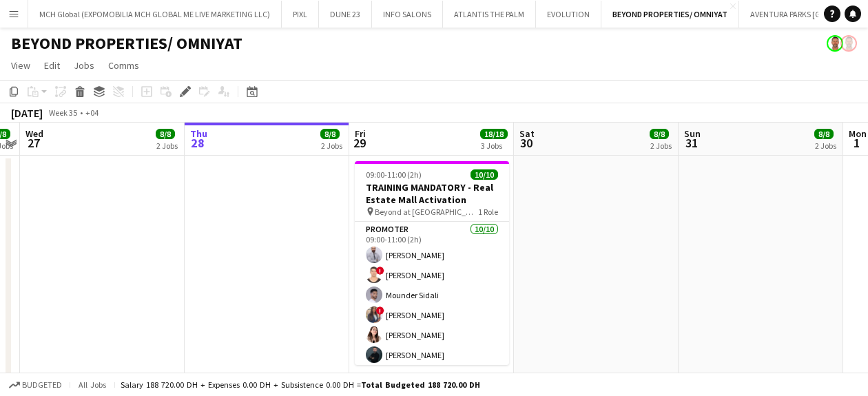  What do you see at coordinates (35, 385) in the screenshot?
I see `button: Budgeted` at bounding box center [35, 385].